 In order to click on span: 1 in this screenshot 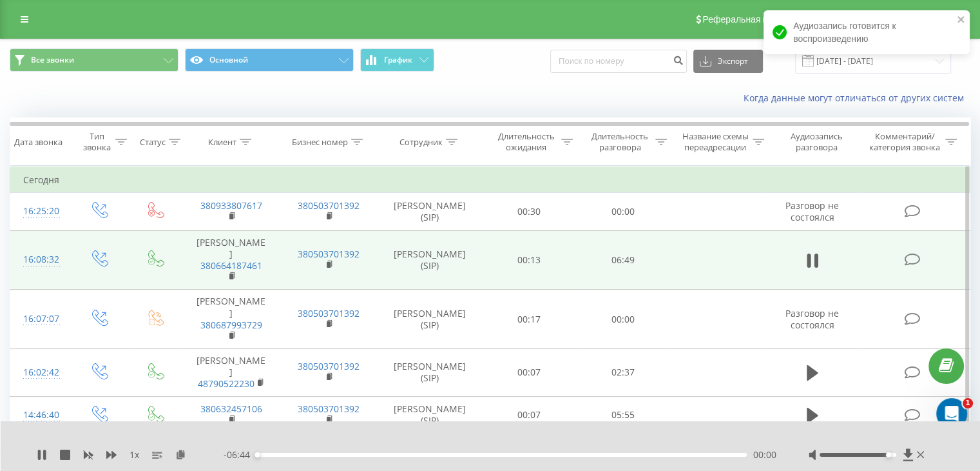, I will do `click(968, 403)`.